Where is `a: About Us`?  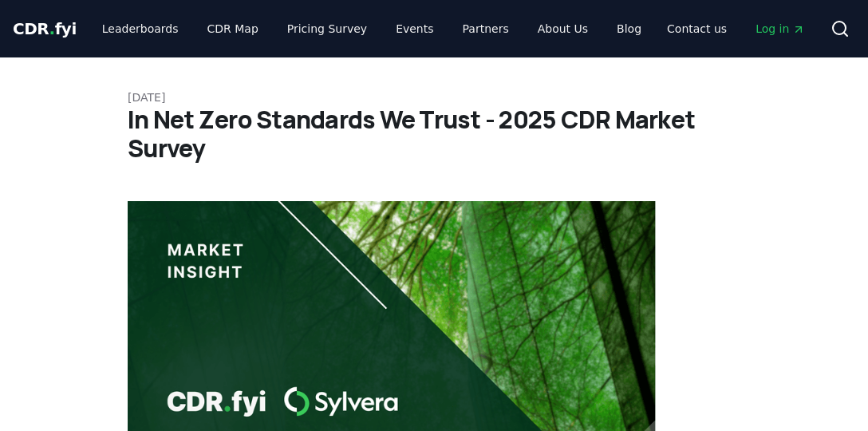 a: About Us is located at coordinates (563, 29).